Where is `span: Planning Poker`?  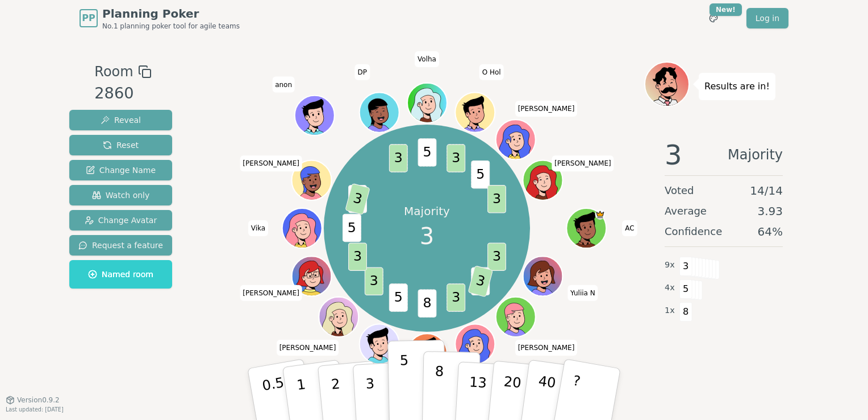
span: Planning Poker is located at coordinates (171, 13).